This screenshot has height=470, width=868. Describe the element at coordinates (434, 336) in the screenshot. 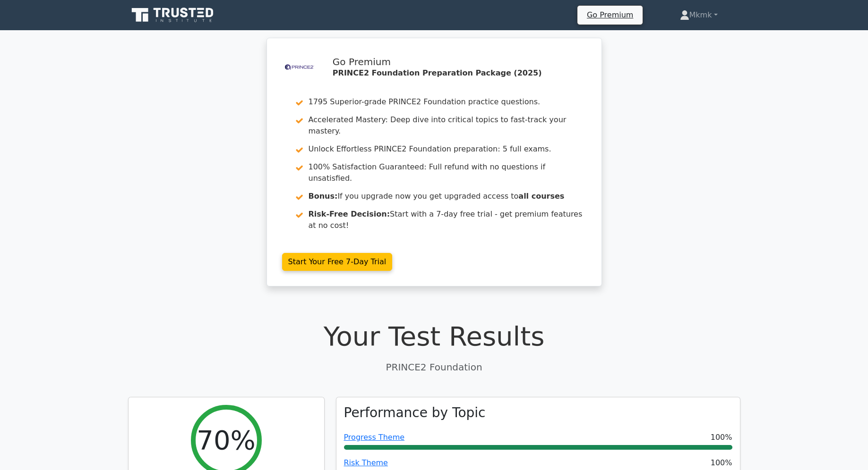

I see `h1: Your Test Results` at that location.